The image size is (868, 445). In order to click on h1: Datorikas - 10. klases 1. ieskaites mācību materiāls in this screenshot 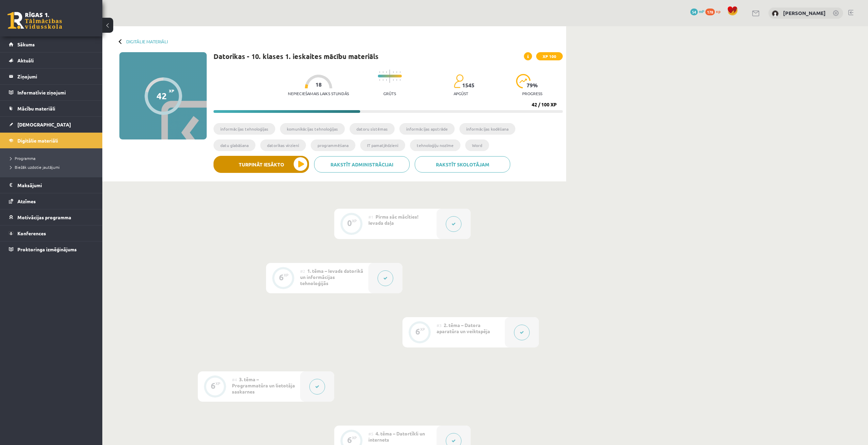, I will do `click(296, 56)`.